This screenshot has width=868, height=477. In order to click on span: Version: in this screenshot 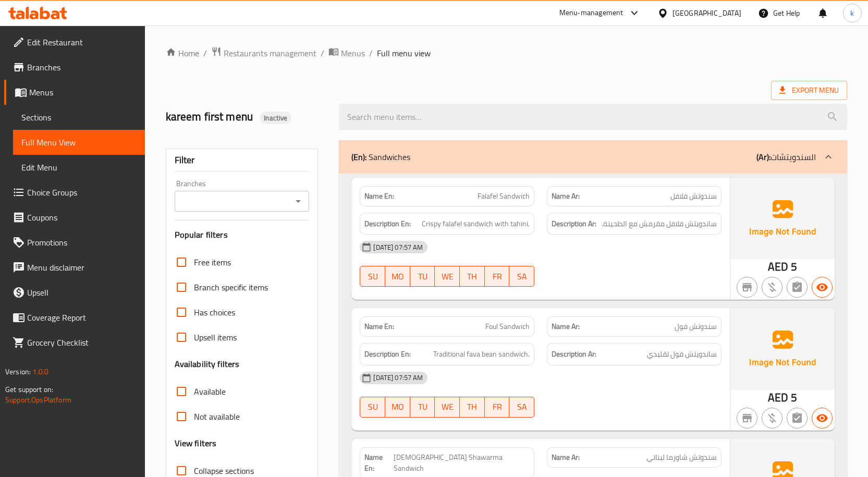, I will do `click(18, 371)`.